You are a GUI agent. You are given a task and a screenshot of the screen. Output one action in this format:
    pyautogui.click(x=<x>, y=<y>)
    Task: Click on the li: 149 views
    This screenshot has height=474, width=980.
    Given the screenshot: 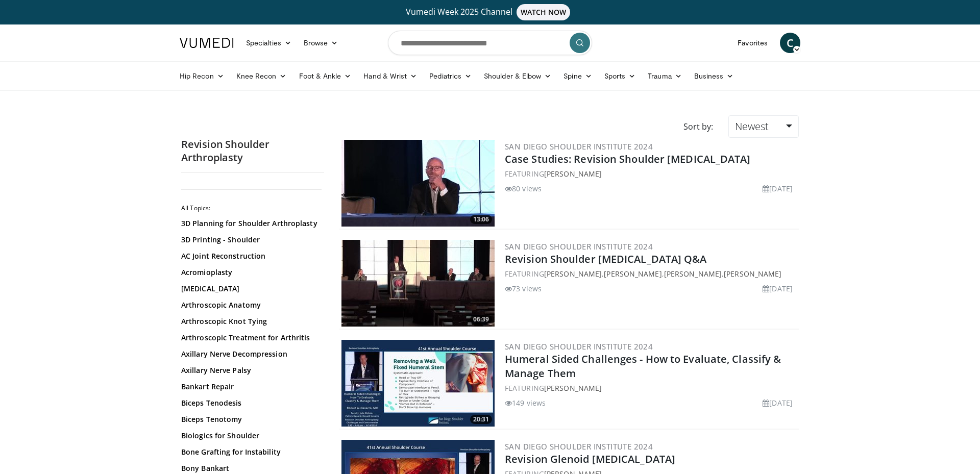 What is the action you would take?
    pyautogui.click(x=525, y=402)
    